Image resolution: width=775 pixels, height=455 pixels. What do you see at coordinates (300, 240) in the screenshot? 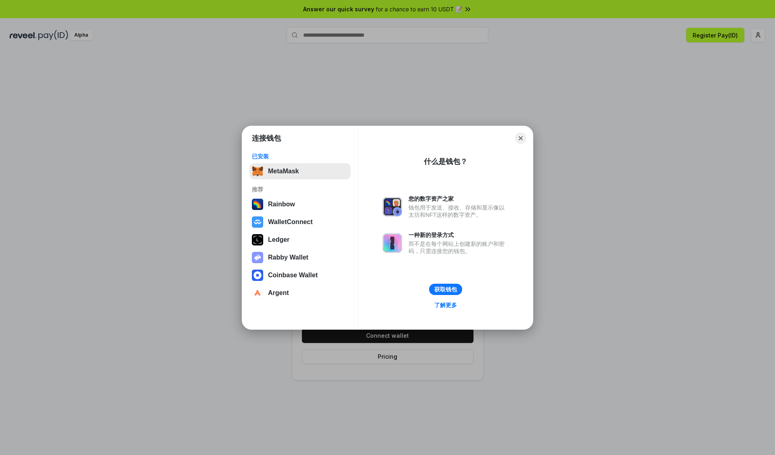
I see `button: Ledger` at bounding box center [300, 240].